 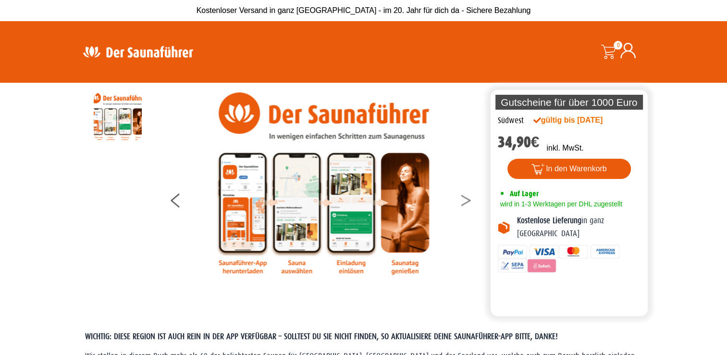 What do you see at coordinates (511, 121) in the screenshot?
I see `div: Südwest` at bounding box center [511, 121].